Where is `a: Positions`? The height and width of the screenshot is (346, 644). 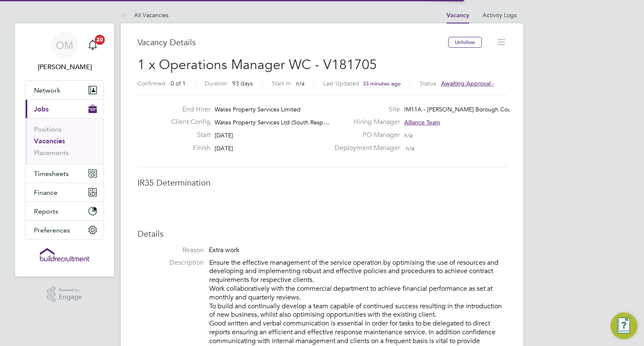
a: Positions is located at coordinates (48, 129).